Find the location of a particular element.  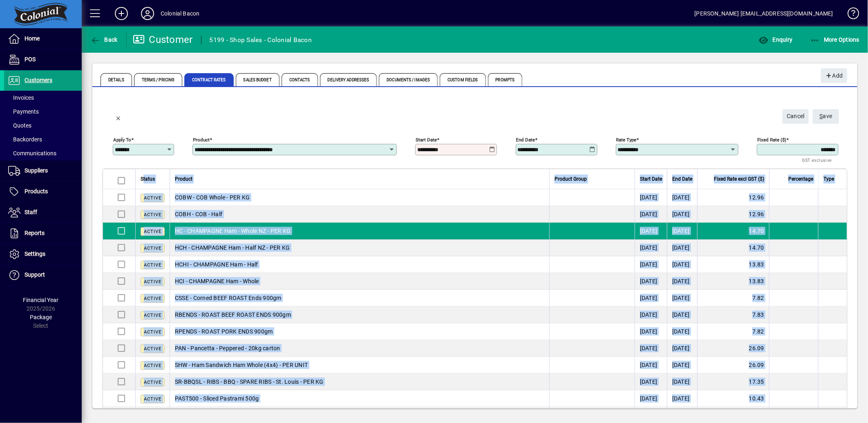

a: Knowledge Base is located at coordinates (850, 15).